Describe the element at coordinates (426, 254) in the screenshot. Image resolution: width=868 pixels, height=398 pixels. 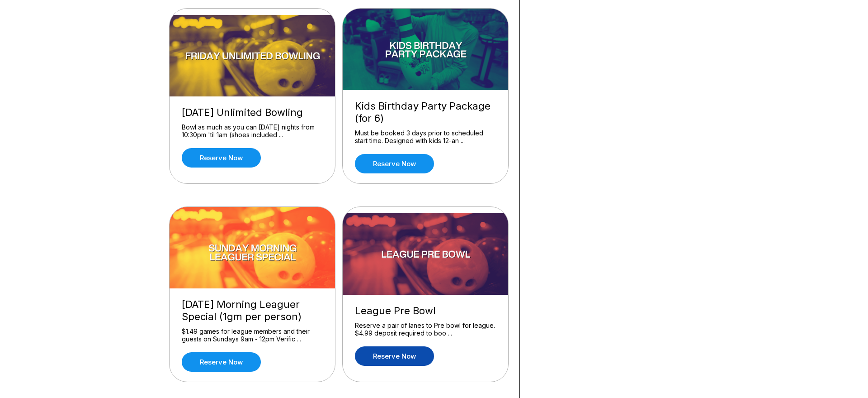
I see `img: League Pre Bowl` at that location.